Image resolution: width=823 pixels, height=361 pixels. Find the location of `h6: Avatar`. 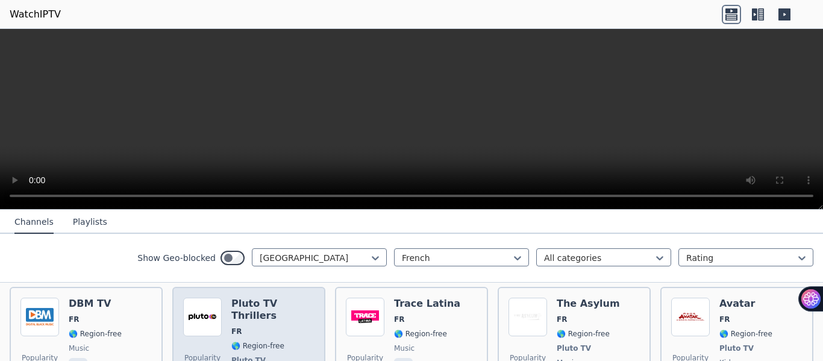

h6: Avatar is located at coordinates (746, 304).